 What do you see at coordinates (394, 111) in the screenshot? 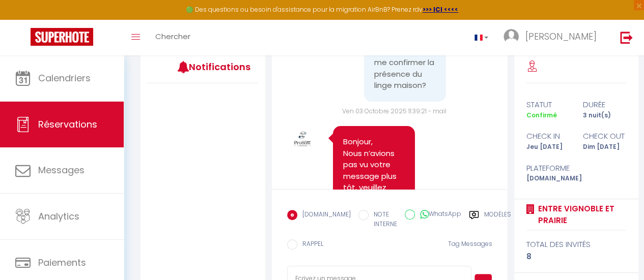
I see `span: Ven 03 Octobre 2025 11:39:21 - mail` at bounding box center [394, 111].